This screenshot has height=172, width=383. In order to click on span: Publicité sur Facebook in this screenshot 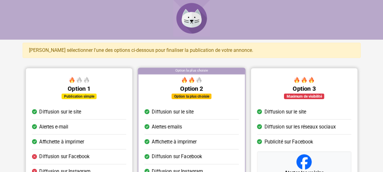, I will do `click(288, 142)`.